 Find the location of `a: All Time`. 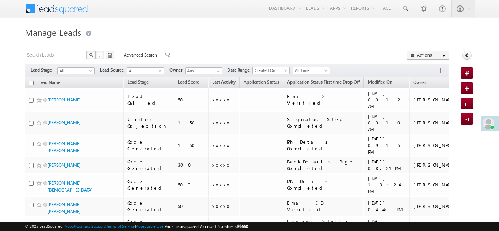

a: All Time is located at coordinates (311, 71).